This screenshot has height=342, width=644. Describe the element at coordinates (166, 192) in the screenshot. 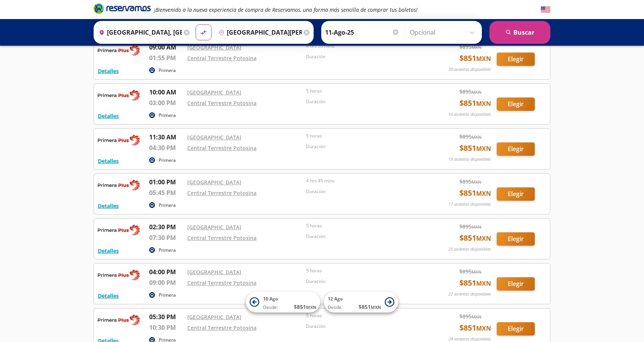

I see `p: 05:45 PM` at that location.